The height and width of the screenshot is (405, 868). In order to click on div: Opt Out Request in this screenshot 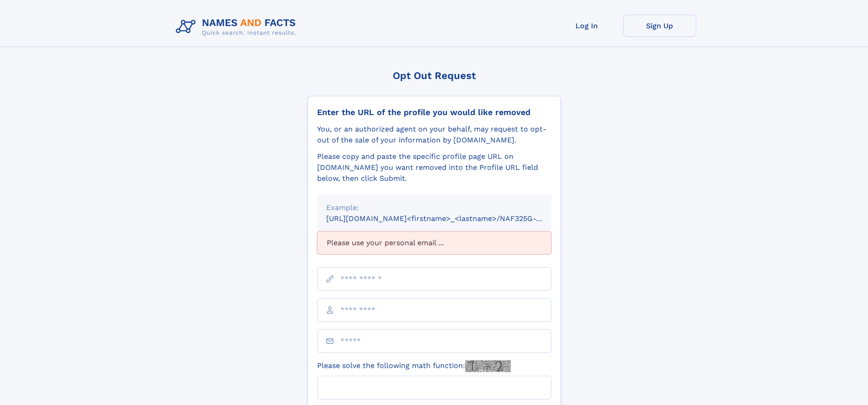, I will do `click(434, 75)`.